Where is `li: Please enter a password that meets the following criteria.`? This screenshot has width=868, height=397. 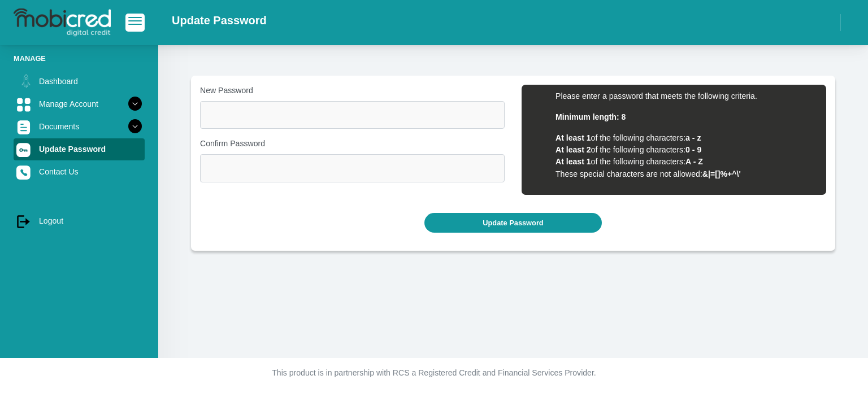
li: Please enter a password that meets the following criteria. is located at coordinates (685, 96).